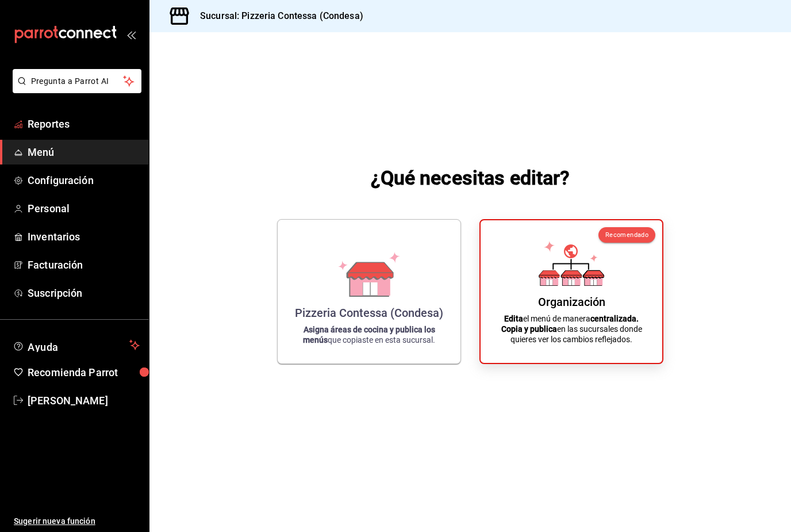 Image resolution: width=791 pixels, height=532 pixels. What do you see at coordinates (83, 265) in the screenshot?
I see `span: Facturación` at bounding box center [83, 265].